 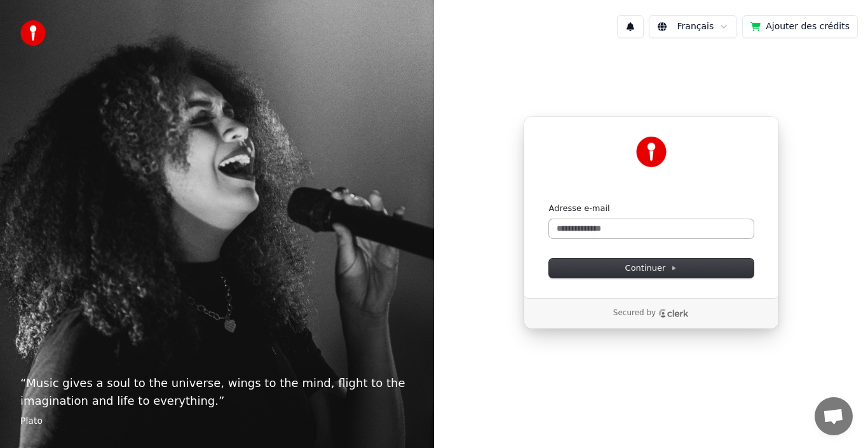 I want to click on img: youka, so click(x=33, y=33).